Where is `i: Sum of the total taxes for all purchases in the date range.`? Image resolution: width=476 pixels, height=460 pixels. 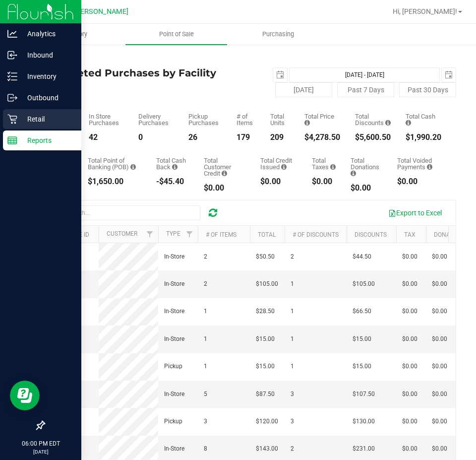 i: Sum of the total taxes for all purchases in the date range. is located at coordinates (333, 167).